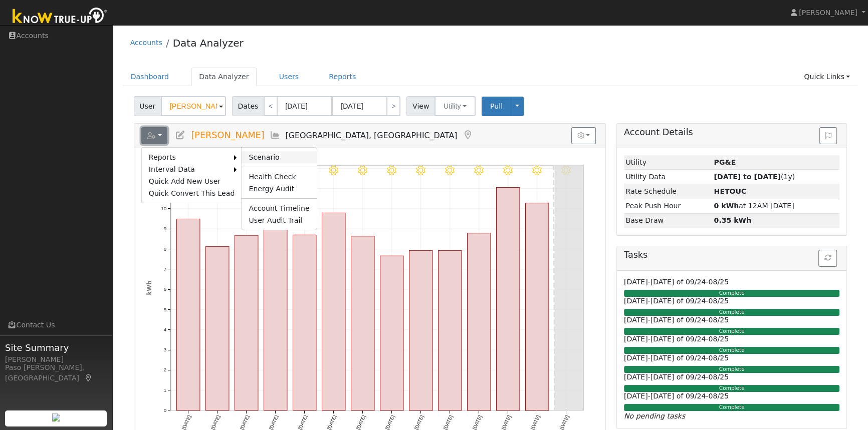 The height and width of the screenshot is (430, 868). Describe the element at coordinates (450, 170) in the screenshot. I see `i: 8/28 - Clear` at that location.